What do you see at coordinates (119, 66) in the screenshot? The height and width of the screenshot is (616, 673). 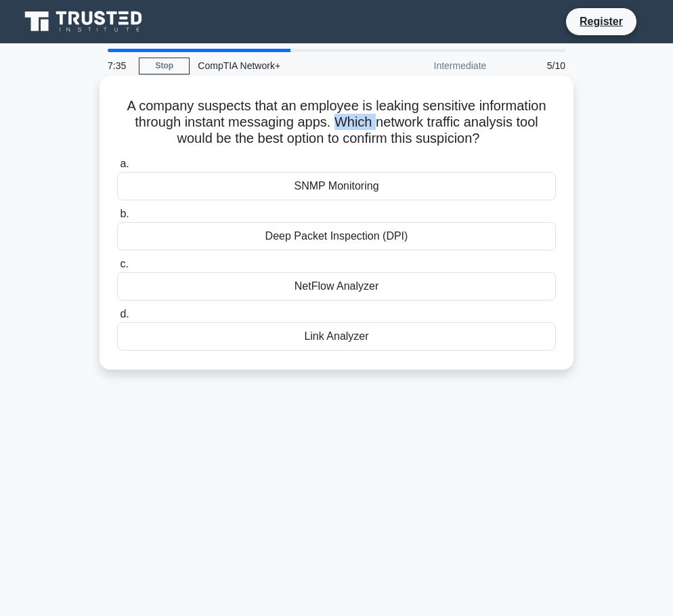 I see `div: 7:35` at bounding box center [119, 66].